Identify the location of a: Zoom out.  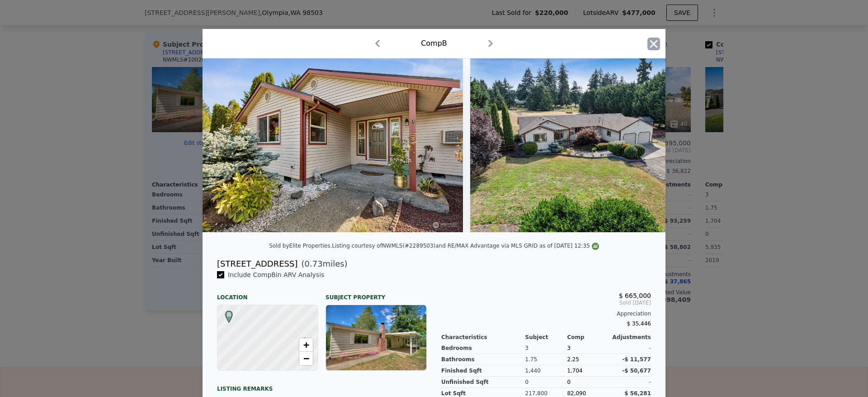
(306, 359).